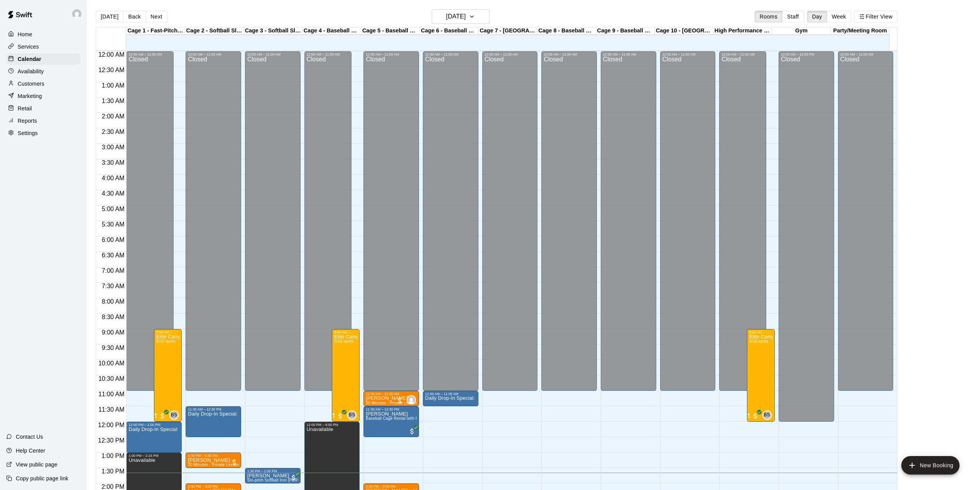 The height and width of the screenshot is (490, 980). Describe the element at coordinates (113, 348) in the screenshot. I see `span: 9:30 AM` at that location.